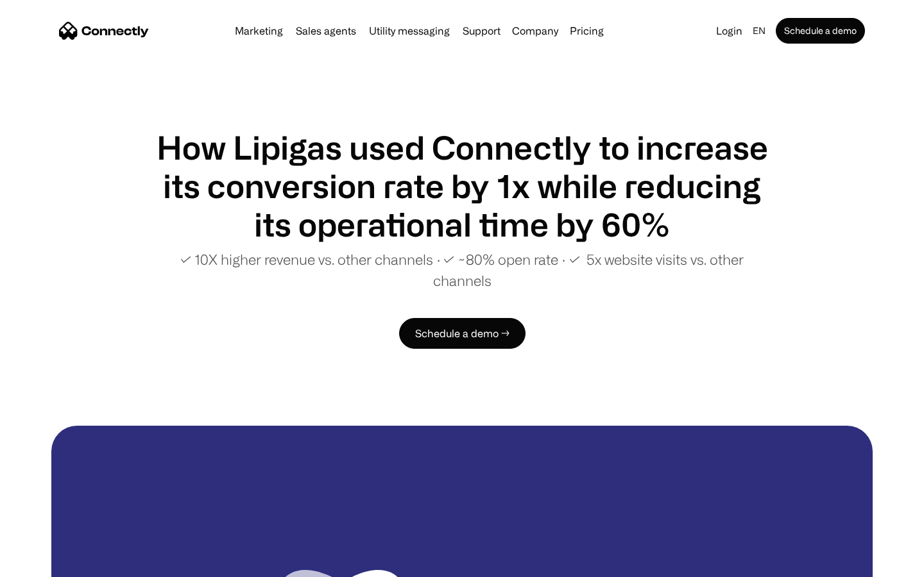 The image size is (924, 577). I want to click on a: Marketing, so click(259, 31).